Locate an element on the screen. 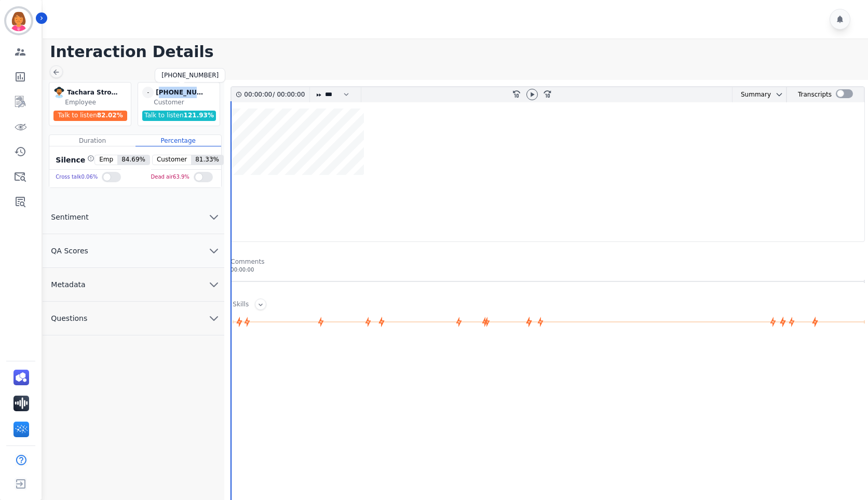  button: QA Scores chevron down is located at coordinates (134, 251).